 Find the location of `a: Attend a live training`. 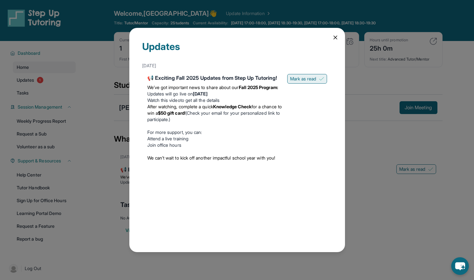

a: Attend a live training is located at coordinates (168, 139).